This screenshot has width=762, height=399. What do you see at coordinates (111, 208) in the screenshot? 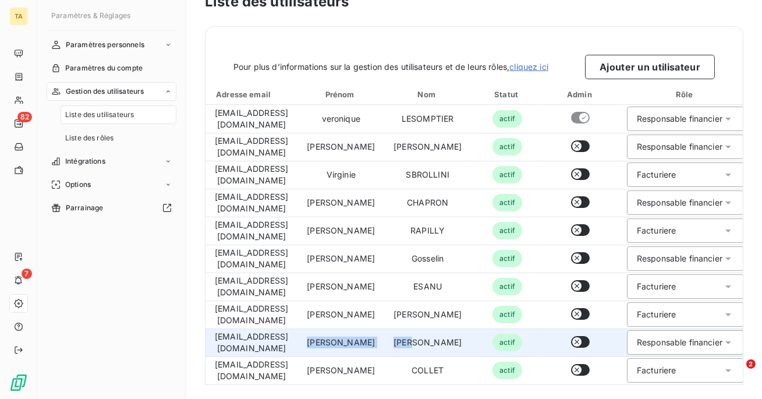
I see `a: Parrainage` at bounding box center [111, 208].